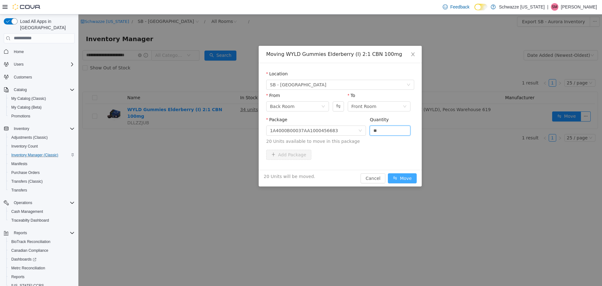  Describe the element at coordinates (27, 7) in the screenshot. I see `img: Cova` at that location.